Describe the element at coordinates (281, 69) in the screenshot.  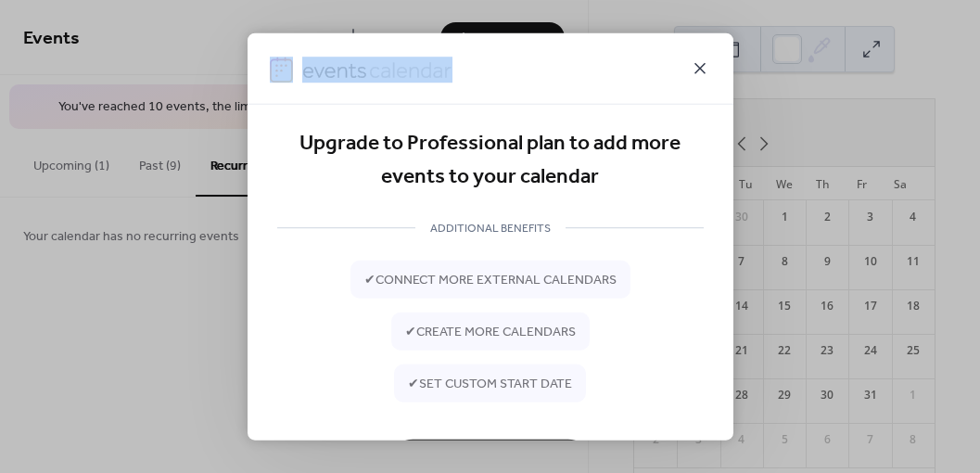
I see `img: logo-icon` at that location.